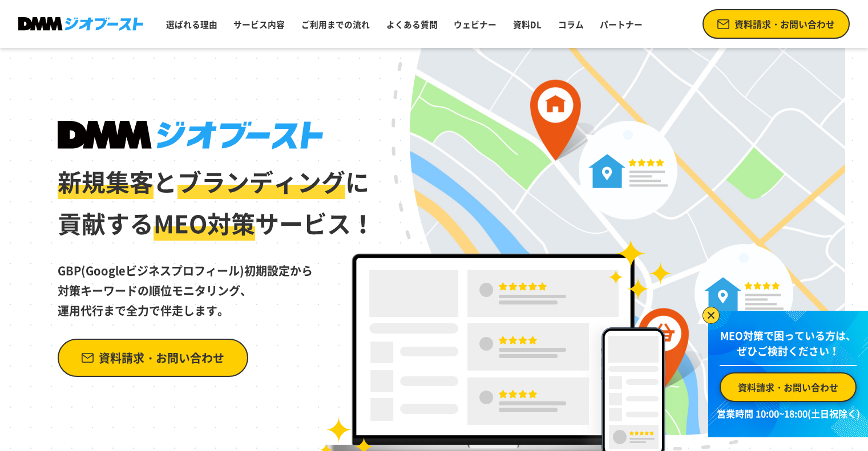  What do you see at coordinates (528, 25) in the screenshot?
I see `a: 資料DL` at bounding box center [528, 25].